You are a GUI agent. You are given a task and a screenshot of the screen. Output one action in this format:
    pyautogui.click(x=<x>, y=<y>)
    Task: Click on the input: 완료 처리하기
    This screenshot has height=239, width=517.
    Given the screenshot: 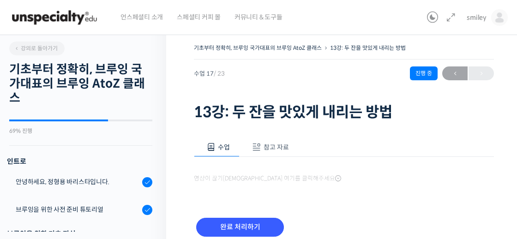 What is the action you would take?
    pyautogui.click(x=240, y=227)
    